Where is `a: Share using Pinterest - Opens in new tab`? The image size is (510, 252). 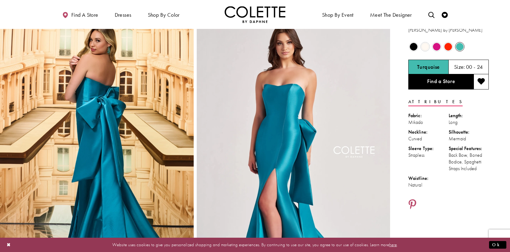 a: Share using Pinterest - Opens in new tab is located at coordinates (413, 204).